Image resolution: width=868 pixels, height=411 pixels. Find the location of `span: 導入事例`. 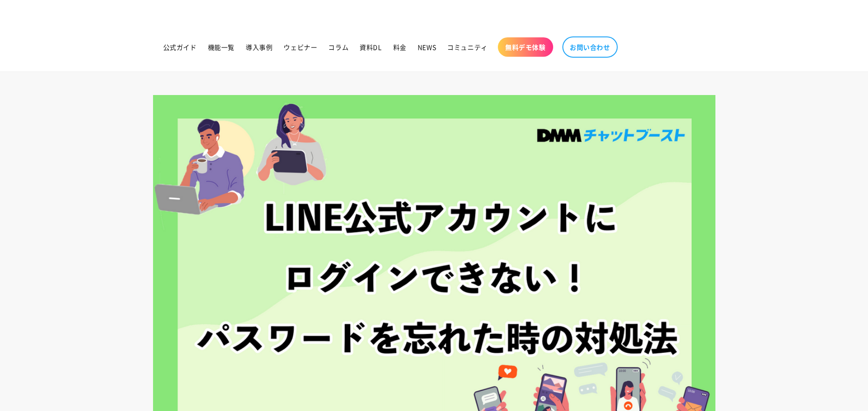

span: 導入事例 is located at coordinates (259, 47).